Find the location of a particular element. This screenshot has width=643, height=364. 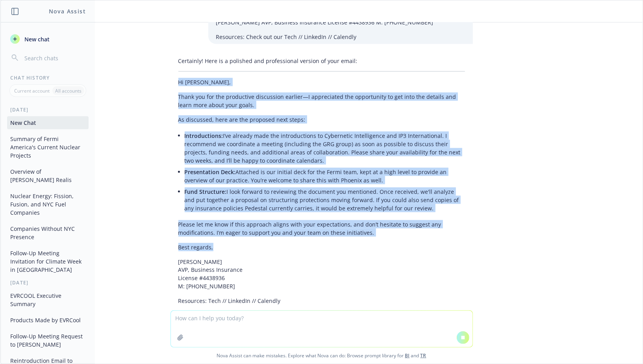

p: Resources: Tech // LinkedIn // Calendly is located at coordinates (322, 301).